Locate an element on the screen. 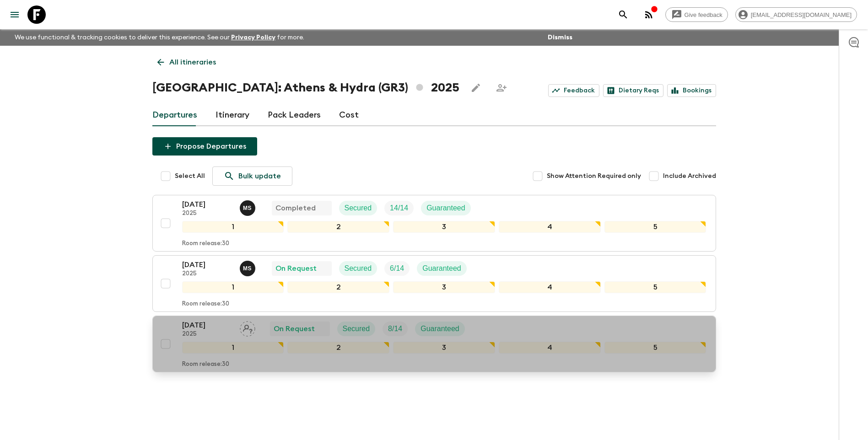 The width and height of the screenshot is (868, 440). p: 8 / 14 is located at coordinates (395, 329).